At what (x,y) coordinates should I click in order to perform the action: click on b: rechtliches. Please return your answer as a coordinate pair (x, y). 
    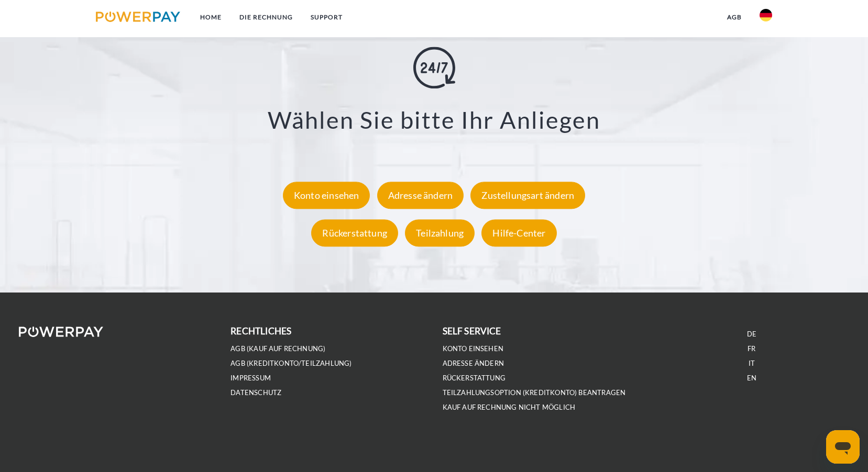
    Looking at the image, I should click on (261, 331).